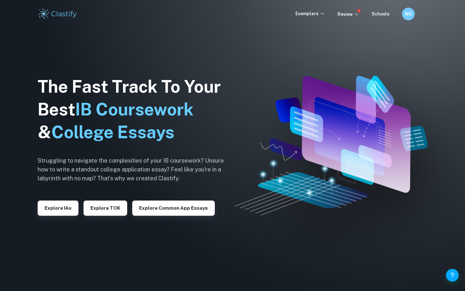 This screenshot has width=465, height=291. Describe the element at coordinates (58, 14) in the screenshot. I see `a: Clastify logo` at that location.